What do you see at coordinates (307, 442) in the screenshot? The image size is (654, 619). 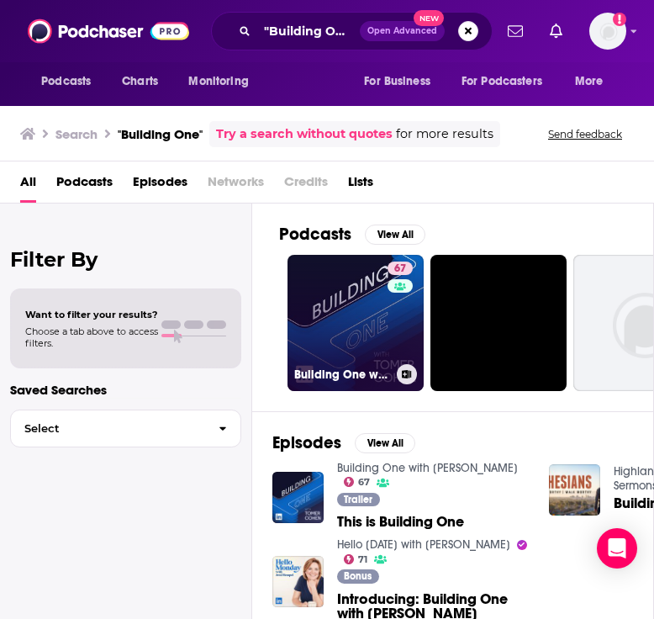 I see `h2: Episodes` at bounding box center [307, 442].